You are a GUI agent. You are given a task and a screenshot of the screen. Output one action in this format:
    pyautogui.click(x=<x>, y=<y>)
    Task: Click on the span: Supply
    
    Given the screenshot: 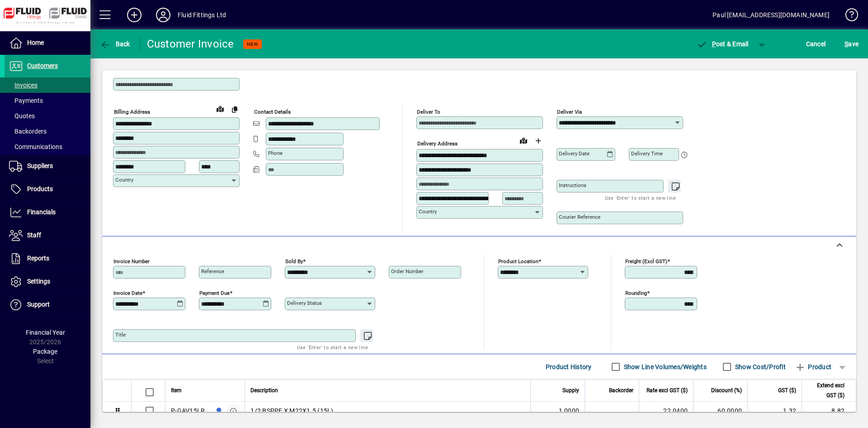 What is the action you would take?
    pyautogui.click(x=571, y=390)
    